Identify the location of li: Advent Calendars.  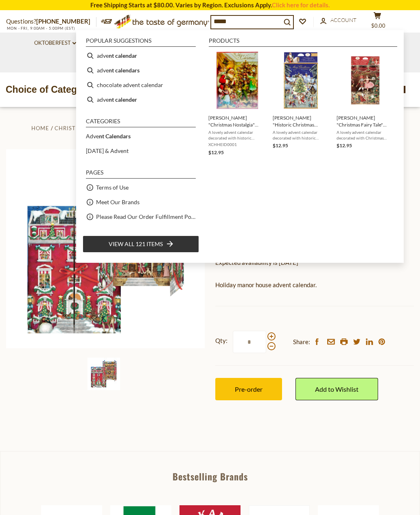
(141, 136).